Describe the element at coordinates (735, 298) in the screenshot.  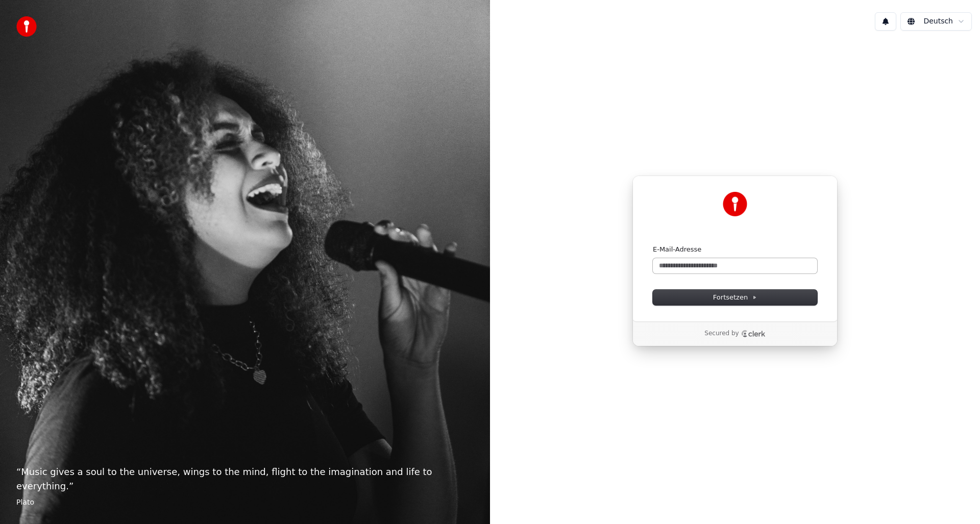
I see `span: Fortsetzen` at that location.